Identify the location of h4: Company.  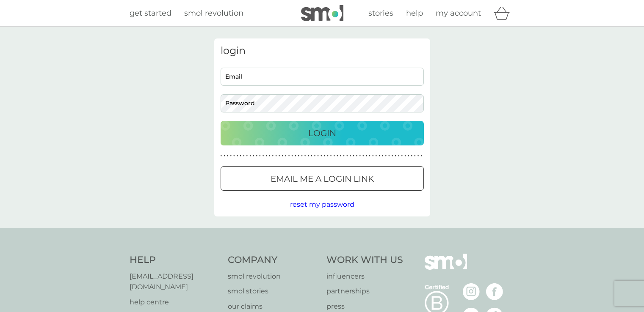
(273, 260).